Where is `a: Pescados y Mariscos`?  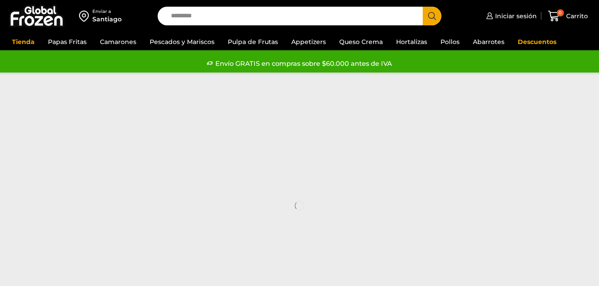 a: Pescados y Mariscos is located at coordinates (182, 42).